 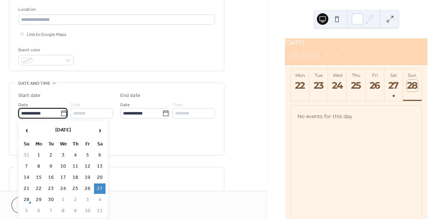 I want to click on th: Mo, so click(x=39, y=144).